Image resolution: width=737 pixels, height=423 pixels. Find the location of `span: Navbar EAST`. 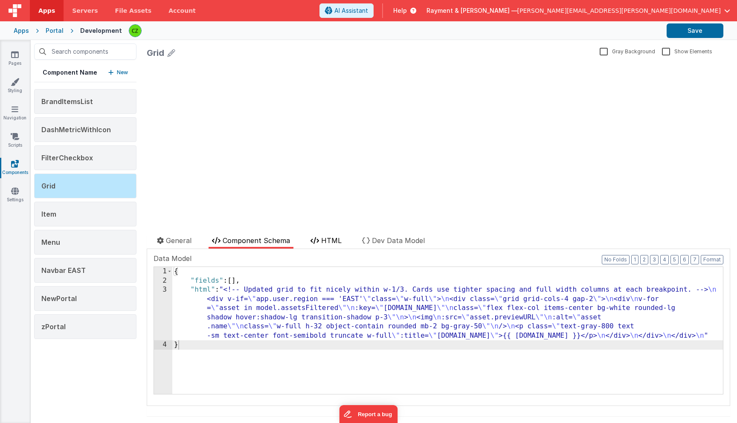

span: Navbar EAST is located at coordinates (64, 270).